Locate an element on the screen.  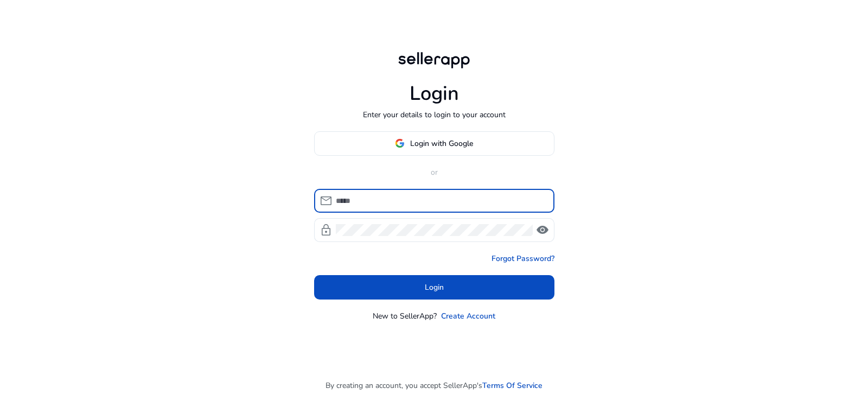
span: visibility is located at coordinates (543, 230).